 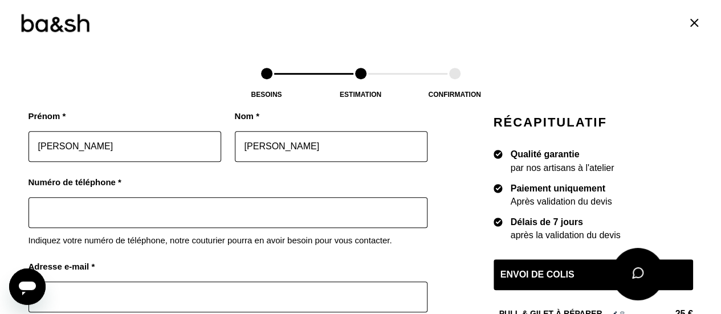 What do you see at coordinates (361, 95) in the screenshot?
I see `div: Estimation` at bounding box center [361, 95].